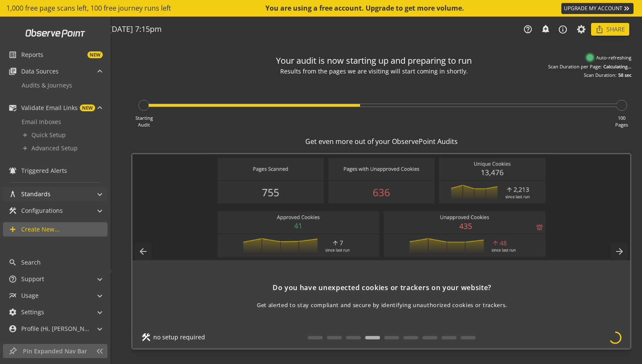 This screenshot has height=364, width=642. I want to click on div: Auto-refreshing, so click(609, 58).